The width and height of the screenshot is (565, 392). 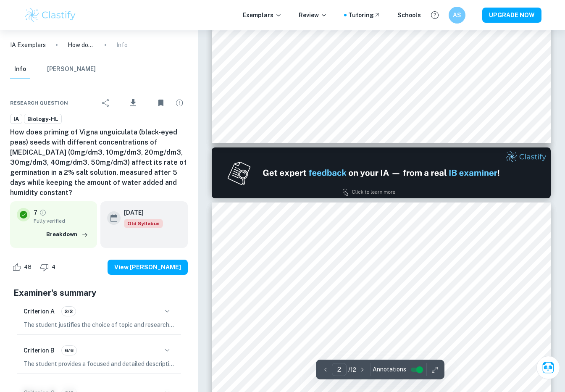 What do you see at coordinates (49, 267) in the screenshot?
I see `div: Dislike` at bounding box center [49, 267].